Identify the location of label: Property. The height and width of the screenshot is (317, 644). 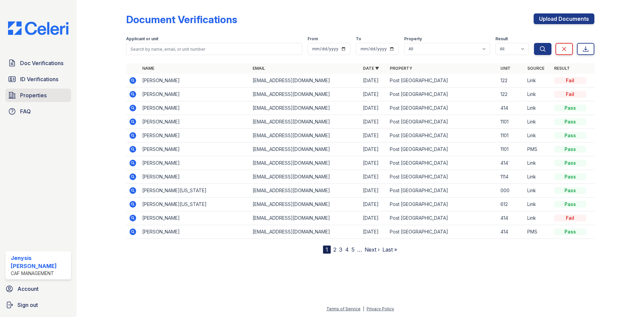
(413, 39).